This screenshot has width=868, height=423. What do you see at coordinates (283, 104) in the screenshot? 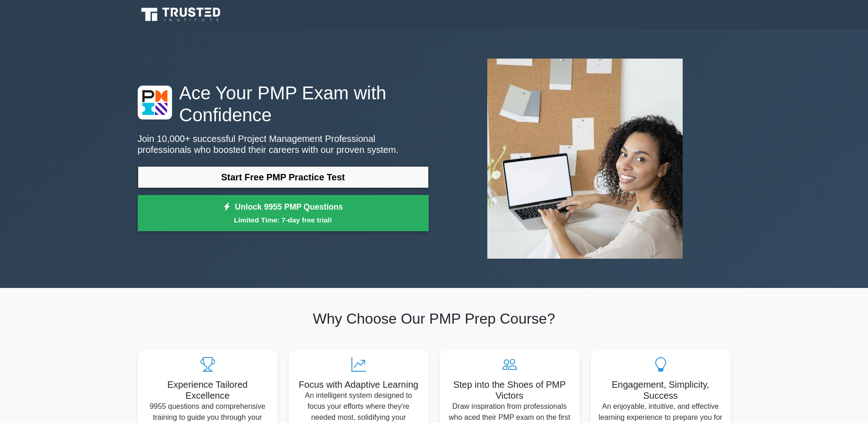
I see `h1: Ace Your PMP Exam with Confidence` at bounding box center [283, 104].